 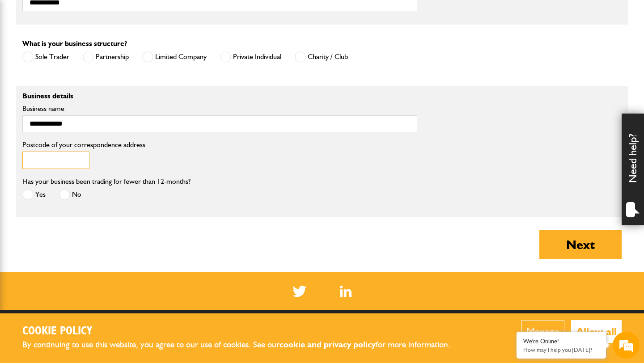 I want to click on label: Limited Company, so click(x=174, y=57).